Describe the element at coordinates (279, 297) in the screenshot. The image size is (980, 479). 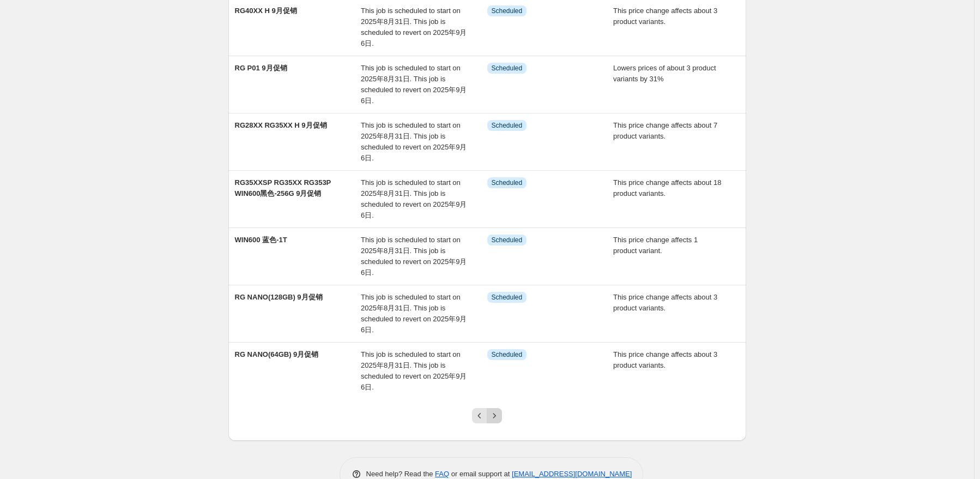
I see `span: RG NANO(128GB) 9月促销` at that location.